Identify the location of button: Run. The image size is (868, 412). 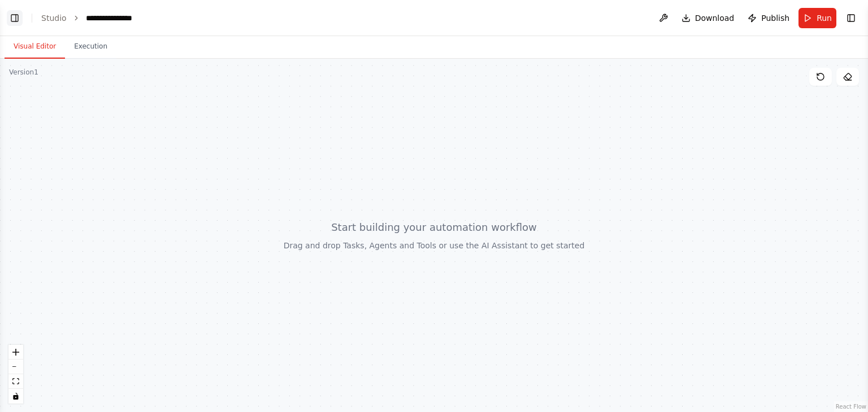
(817, 18).